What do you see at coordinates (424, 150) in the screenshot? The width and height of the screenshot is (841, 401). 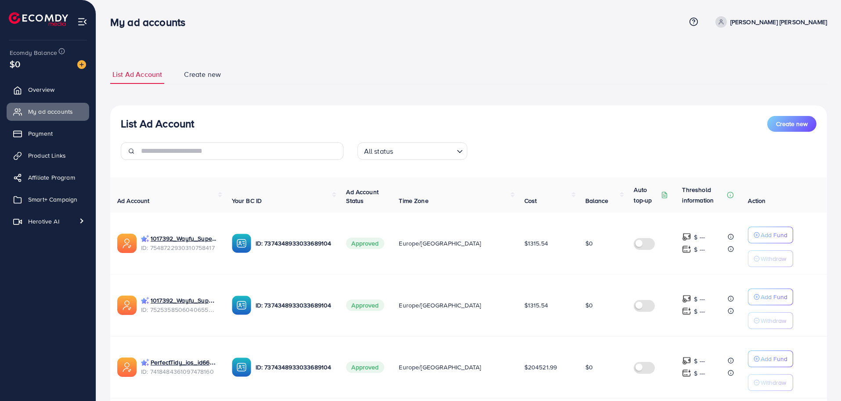 I see `input: Search for option` at bounding box center [424, 150].